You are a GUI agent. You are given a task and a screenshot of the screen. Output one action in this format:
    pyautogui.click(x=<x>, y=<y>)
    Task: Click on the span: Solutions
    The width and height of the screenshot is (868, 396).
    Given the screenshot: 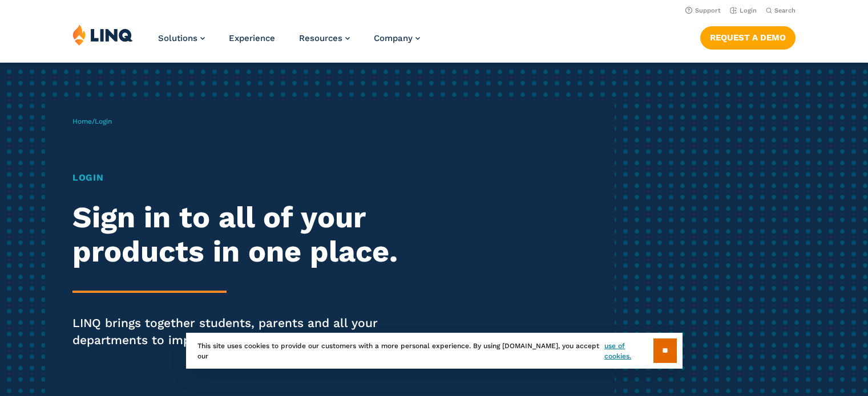 What is the action you would take?
    pyautogui.click(x=178, y=38)
    